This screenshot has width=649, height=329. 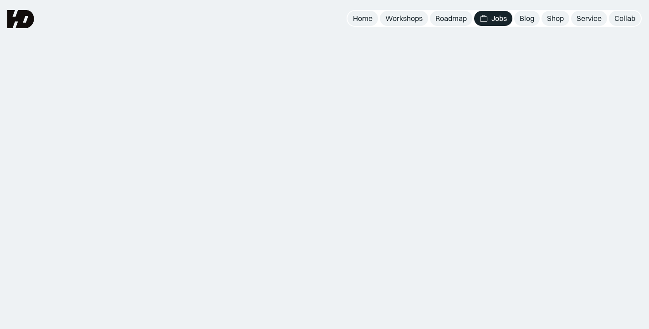 What do you see at coordinates (625, 18) in the screenshot?
I see `div: Collab` at bounding box center [625, 18].